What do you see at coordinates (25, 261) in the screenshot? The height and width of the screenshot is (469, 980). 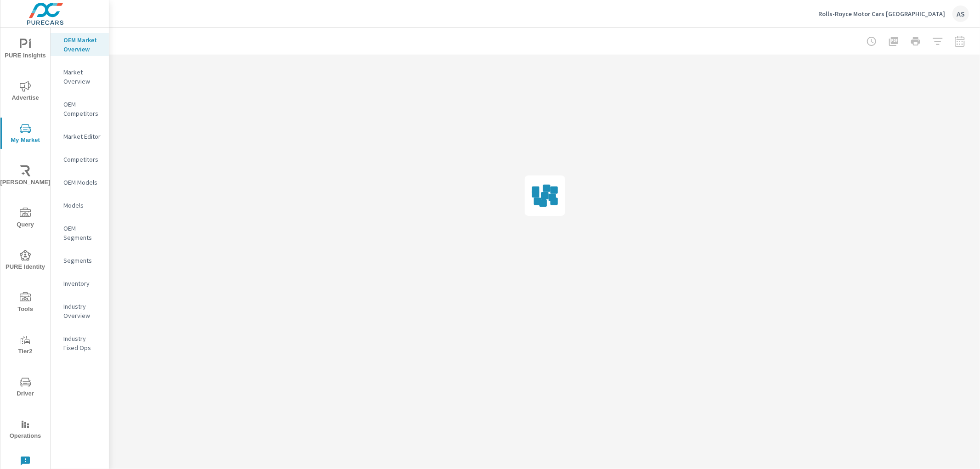 I see `span: PURE Identity` at bounding box center [25, 261].